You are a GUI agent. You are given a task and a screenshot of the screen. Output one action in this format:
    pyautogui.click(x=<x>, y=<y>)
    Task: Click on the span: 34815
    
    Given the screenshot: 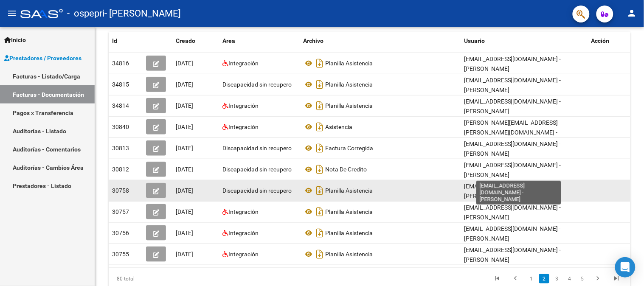 What is the action you would take?
    pyautogui.click(x=121, y=85)
    